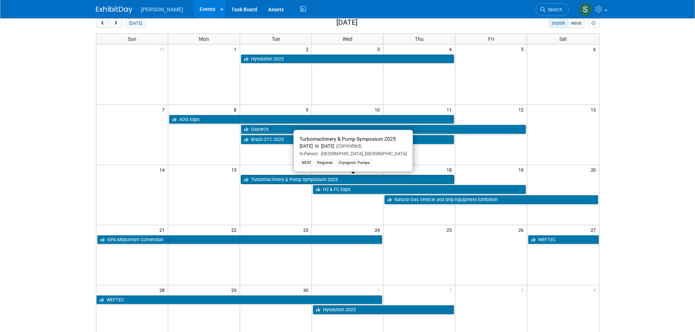 This screenshot has width=695, height=332. Describe the element at coordinates (307, 290) in the screenshot. I see `span: 30` at that location.